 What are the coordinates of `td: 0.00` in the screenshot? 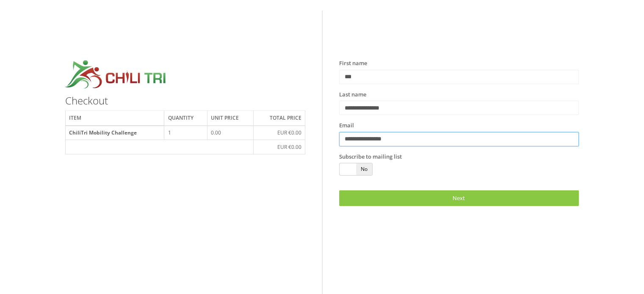 It's located at (230, 133).